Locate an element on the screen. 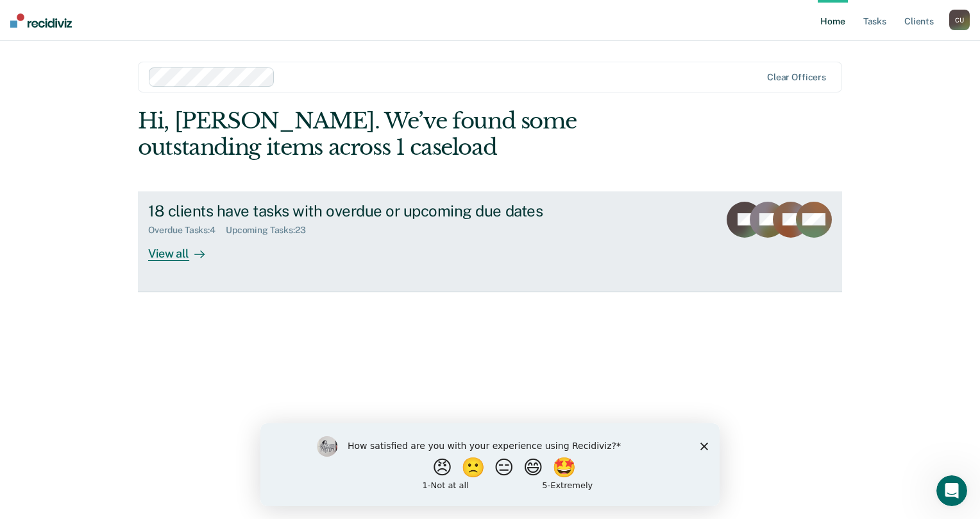 Image resolution: width=980 pixels, height=519 pixels. div: Upcoming Tasks : 23 is located at coordinates (271, 230).